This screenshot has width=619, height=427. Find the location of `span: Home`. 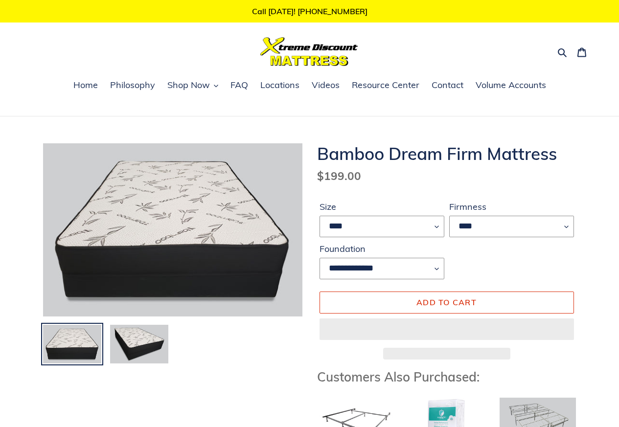

span: Home is located at coordinates (86, 85).